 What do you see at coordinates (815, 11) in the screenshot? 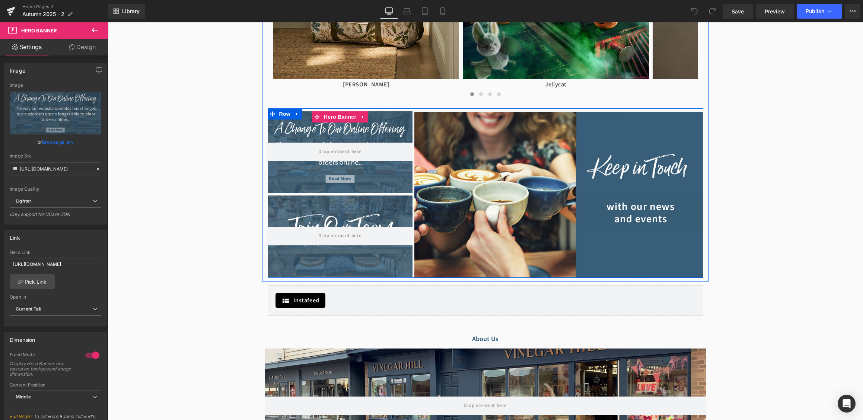
I see `span: Publish` at bounding box center [815, 11].